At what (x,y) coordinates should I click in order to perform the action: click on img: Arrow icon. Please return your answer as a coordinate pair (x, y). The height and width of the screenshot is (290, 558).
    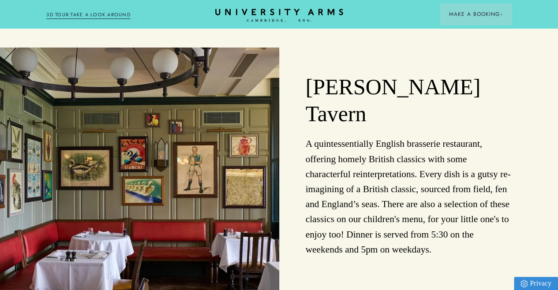
    Looking at the image, I should click on (501, 14).